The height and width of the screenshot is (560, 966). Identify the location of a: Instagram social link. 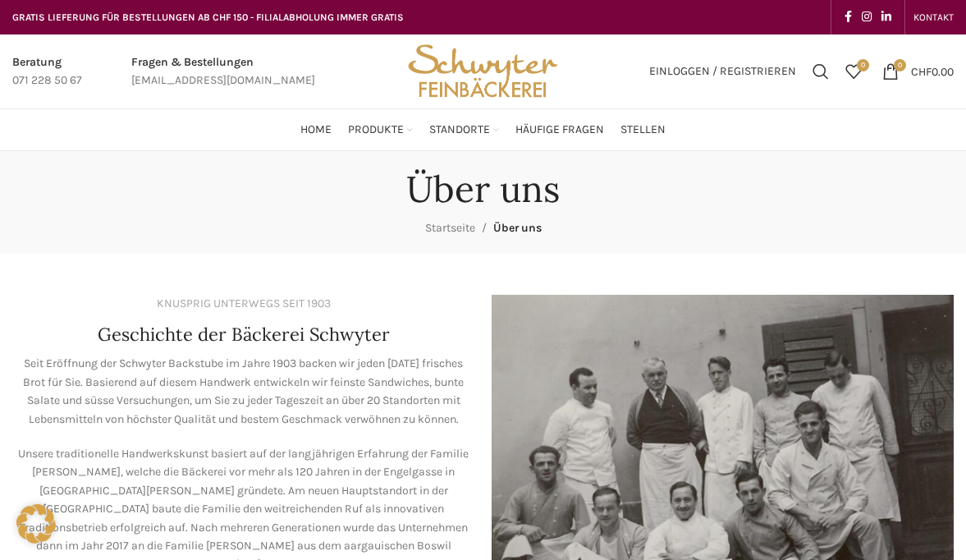
(867, 17).